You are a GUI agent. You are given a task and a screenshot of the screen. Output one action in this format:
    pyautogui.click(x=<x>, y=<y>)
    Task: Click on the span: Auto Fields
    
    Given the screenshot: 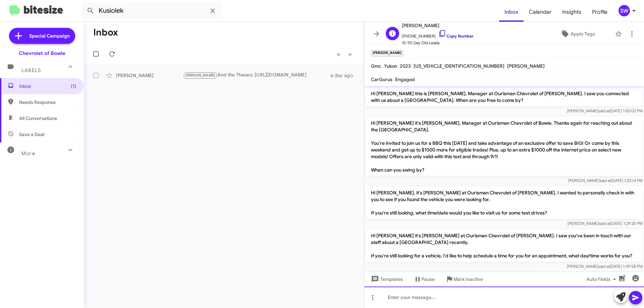 What is the action you would take?
    pyautogui.click(x=603, y=279)
    